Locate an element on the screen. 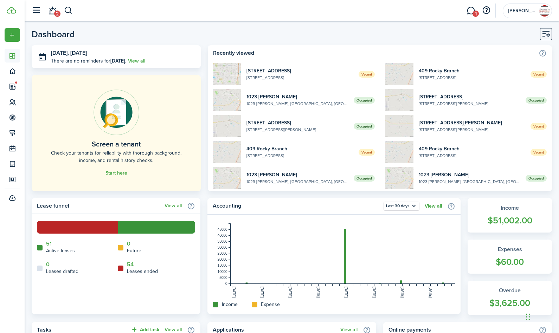 The height and width of the screenshot is (333, 559). widget-stats-title: Expenses is located at coordinates (510, 250).